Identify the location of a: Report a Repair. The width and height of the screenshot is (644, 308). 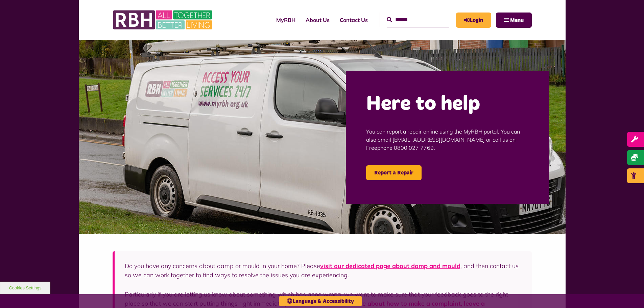
(394, 173).